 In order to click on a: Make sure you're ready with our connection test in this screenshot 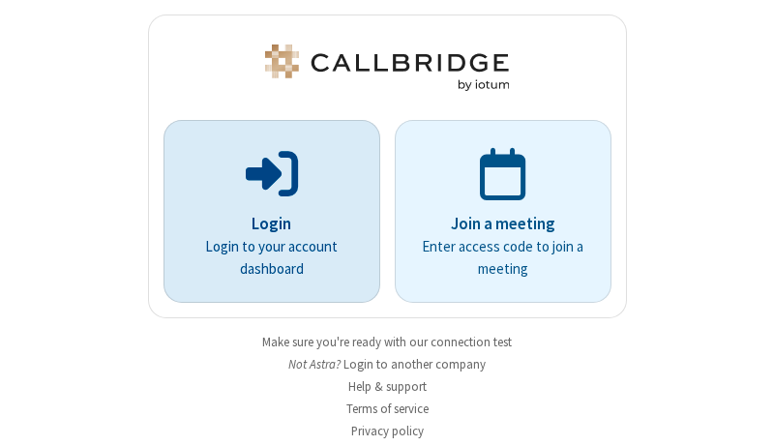, I will do `click(387, 342)`.